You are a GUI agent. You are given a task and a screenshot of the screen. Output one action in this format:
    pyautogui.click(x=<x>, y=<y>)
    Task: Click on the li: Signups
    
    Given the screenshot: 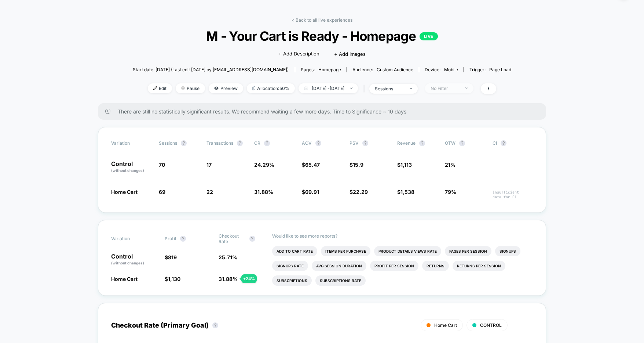 What is the action you would take?
    pyautogui.click(x=508, y=250)
    